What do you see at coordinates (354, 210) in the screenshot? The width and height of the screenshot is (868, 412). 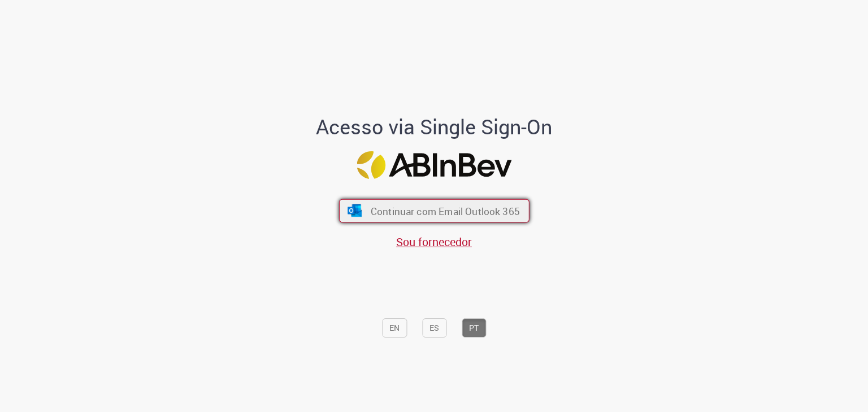 I see `img: ícone Azure/Microsoft 360` at bounding box center [354, 210].